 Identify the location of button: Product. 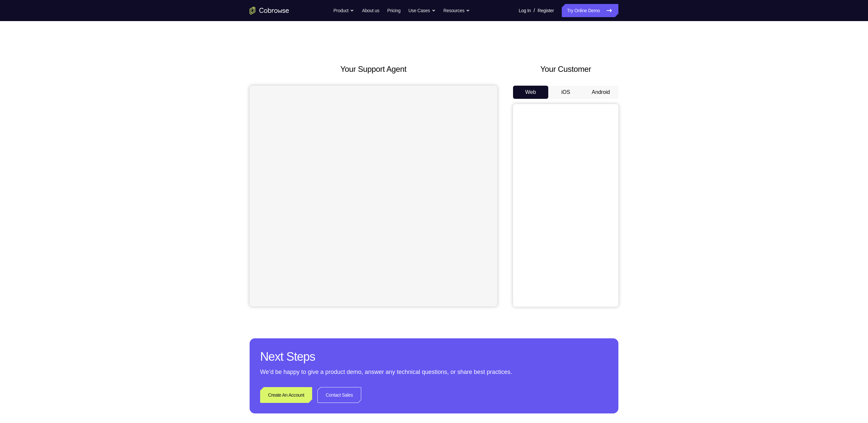
(344, 11).